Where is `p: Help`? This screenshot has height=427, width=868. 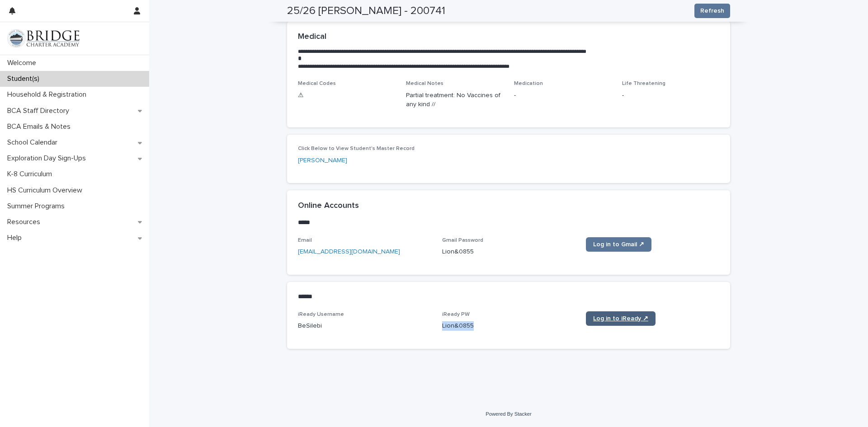
p: Help is located at coordinates (16, 237).